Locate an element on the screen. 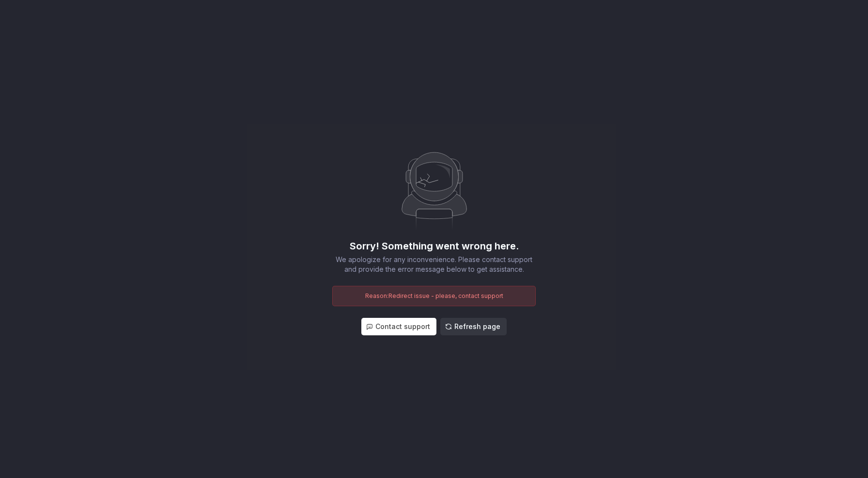 Image resolution: width=868 pixels, height=478 pixels. span: Contact support is located at coordinates (403, 326).